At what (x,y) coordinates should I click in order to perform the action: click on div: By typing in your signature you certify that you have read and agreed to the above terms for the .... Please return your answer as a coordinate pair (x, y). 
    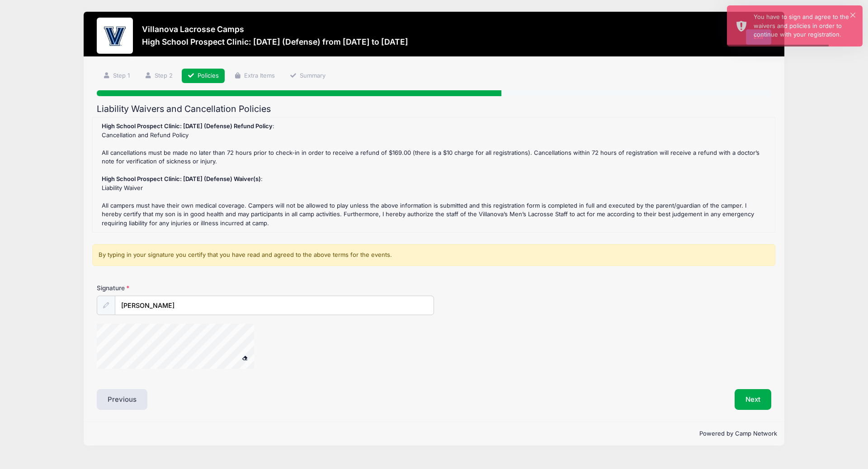
    Looking at the image, I should click on (433, 255).